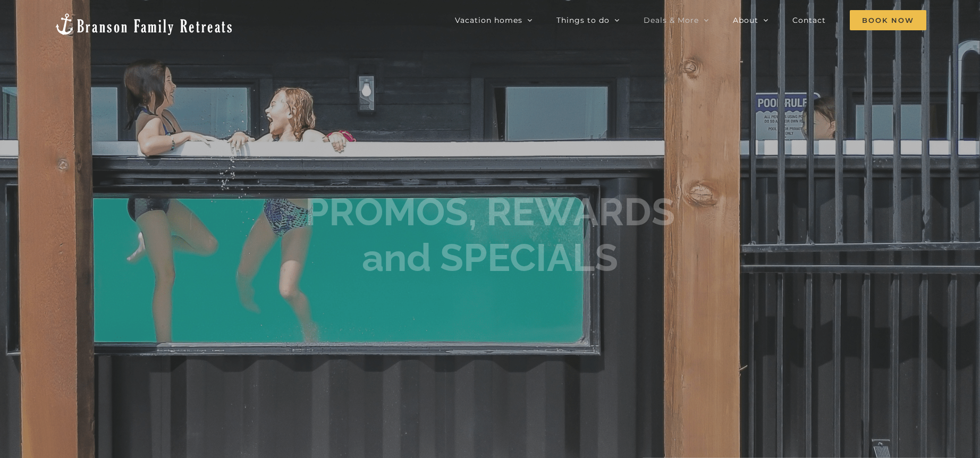 The image size is (980, 458). Describe the element at coordinates (144, 24) in the screenshot. I see `img: Branson Family Retreats Logo` at that location.